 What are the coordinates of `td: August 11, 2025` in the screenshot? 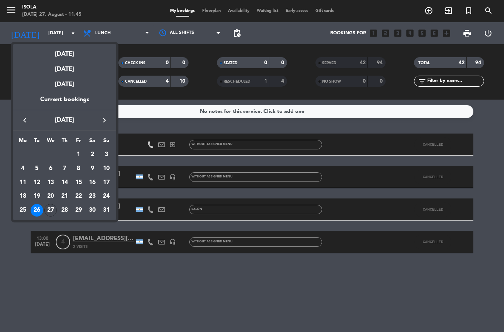 It's located at (23, 183).